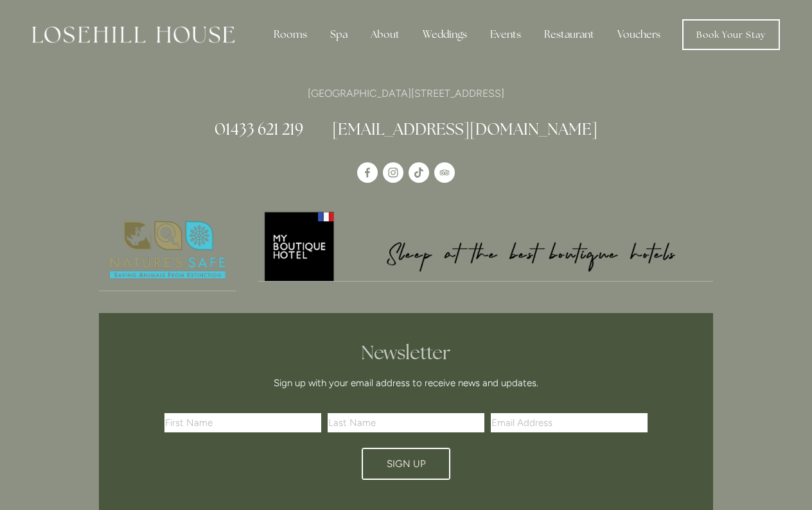  Describe the element at coordinates (393, 173) in the screenshot. I see `a: Instagram` at that location.